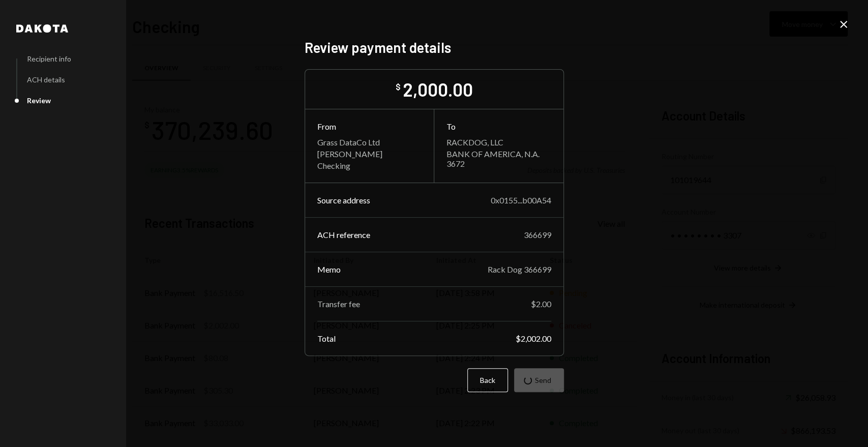 The height and width of the screenshot is (447, 868). What do you see at coordinates (499, 159) in the screenshot?
I see `div: BANK OF AMERICA, N.A. 3672` at bounding box center [499, 159].